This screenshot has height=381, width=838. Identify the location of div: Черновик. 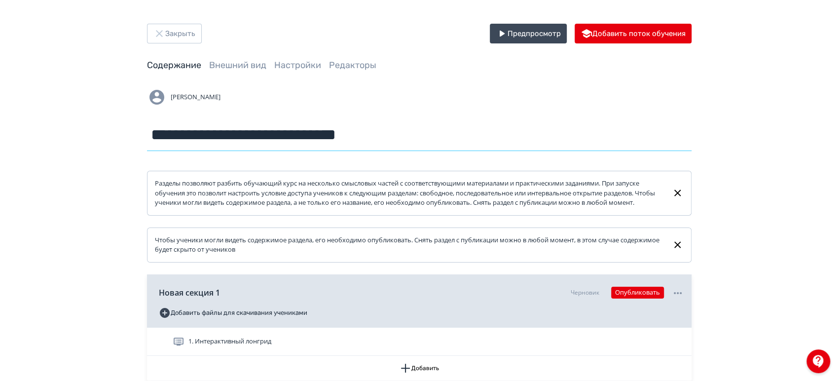
(585, 292).